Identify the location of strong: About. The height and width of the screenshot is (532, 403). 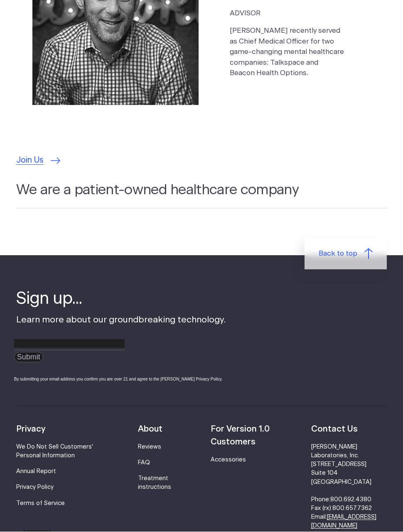
(150, 430).